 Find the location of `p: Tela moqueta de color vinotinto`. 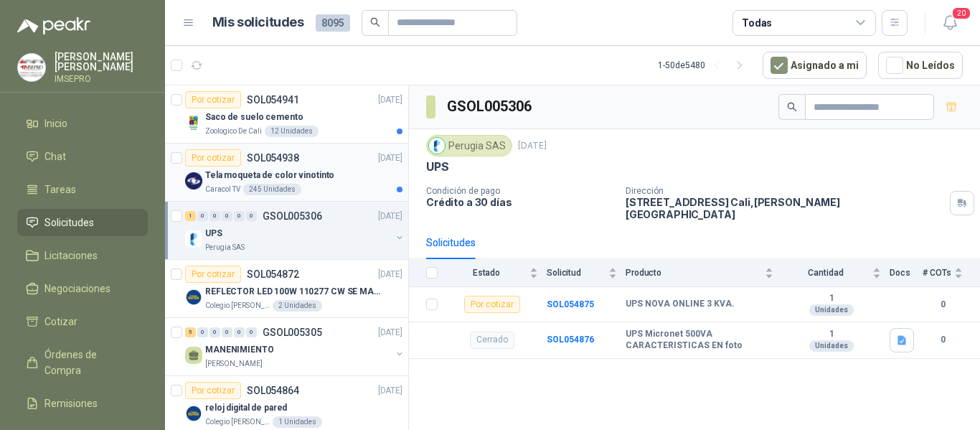

p: Tela moqueta de color vinotinto is located at coordinates (270, 175).